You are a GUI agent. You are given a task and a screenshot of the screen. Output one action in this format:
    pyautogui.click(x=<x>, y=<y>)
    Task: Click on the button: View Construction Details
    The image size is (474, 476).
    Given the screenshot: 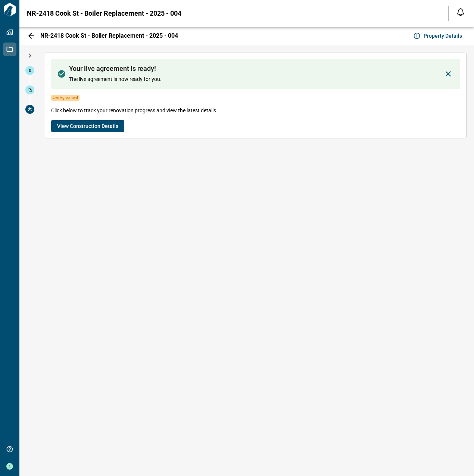 What is the action you would take?
    pyautogui.click(x=88, y=126)
    